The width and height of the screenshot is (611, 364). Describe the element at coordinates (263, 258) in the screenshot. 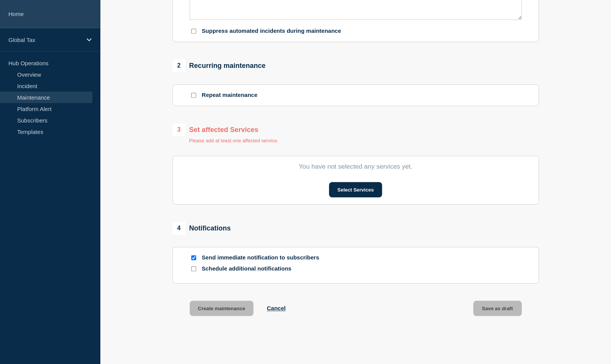

I see `p: Send immediate notification to subscribers` at that location.